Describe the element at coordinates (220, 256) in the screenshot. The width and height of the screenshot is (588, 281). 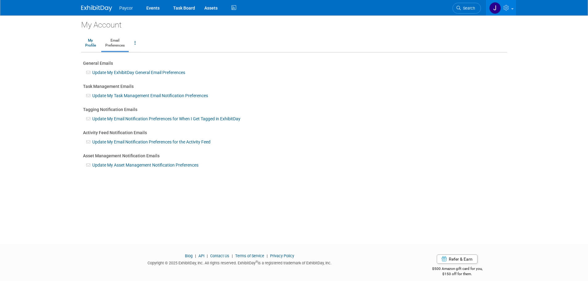
I see `a: Contact Us` at that location.